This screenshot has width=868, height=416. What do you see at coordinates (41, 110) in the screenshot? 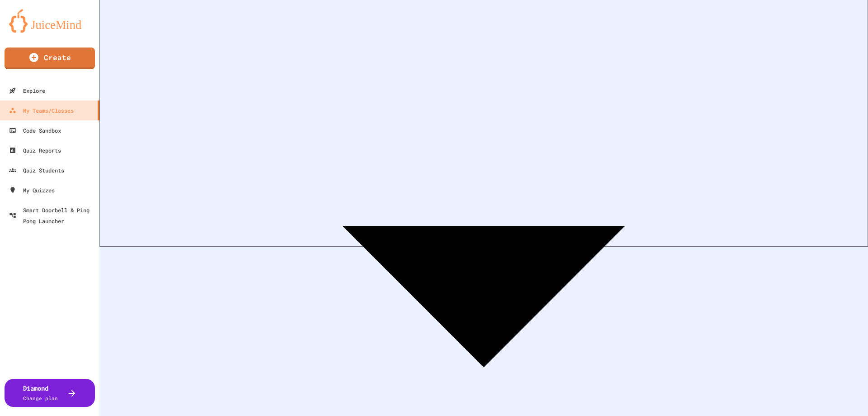
I see `div: My Teams/Classes` at bounding box center [41, 110].